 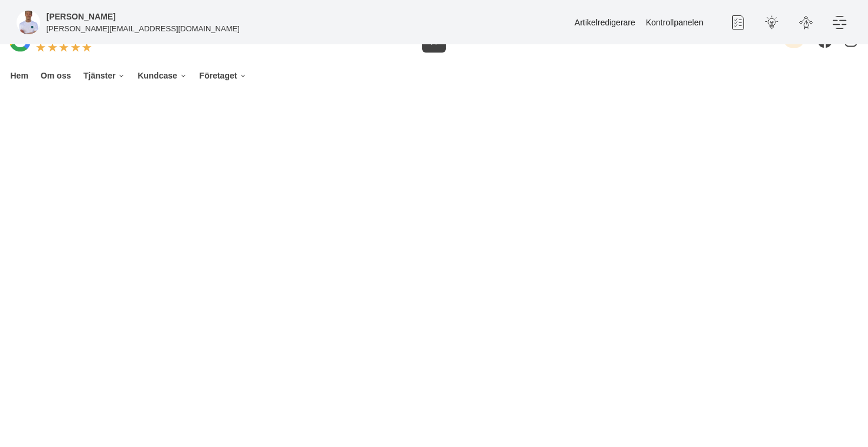 What do you see at coordinates (605, 23) in the screenshot?
I see `a: Artikelredigerare` at bounding box center [605, 23].